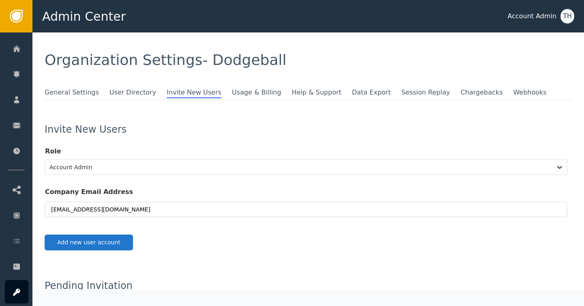  What do you see at coordinates (482, 93) in the screenshot?
I see `span: Chargebacks` at bounding box center [482, 93].